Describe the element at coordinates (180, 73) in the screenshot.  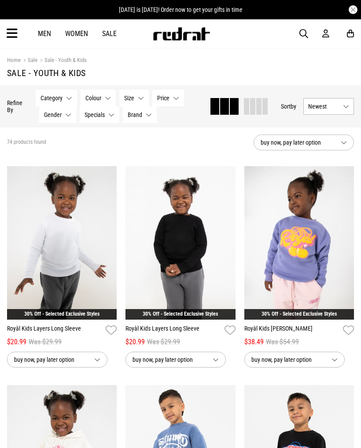
I see `h1: Sale - Youth & Kids` at that location.